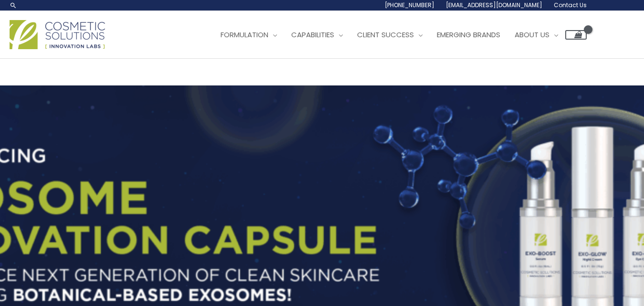 This screenshot has width=644, height=306. I want to click on span: Formulation, so click(245, 35).